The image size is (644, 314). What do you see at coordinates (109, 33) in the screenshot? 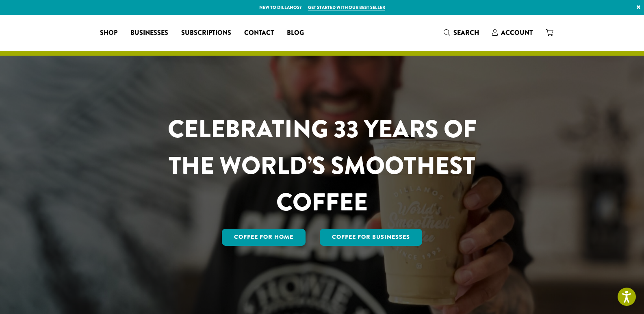
I see `span: Shop` at bounding box center [109, 33].